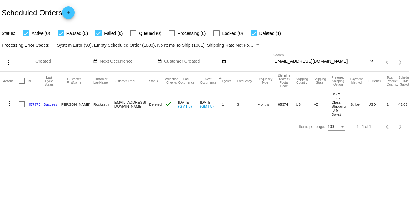 This screenshot has height=218, width=409. Describe the element at coordinates (341, 104) in the screenshot. I see `mat-cell: USPS First-Class Shipping (3-5 Days)` at that location.